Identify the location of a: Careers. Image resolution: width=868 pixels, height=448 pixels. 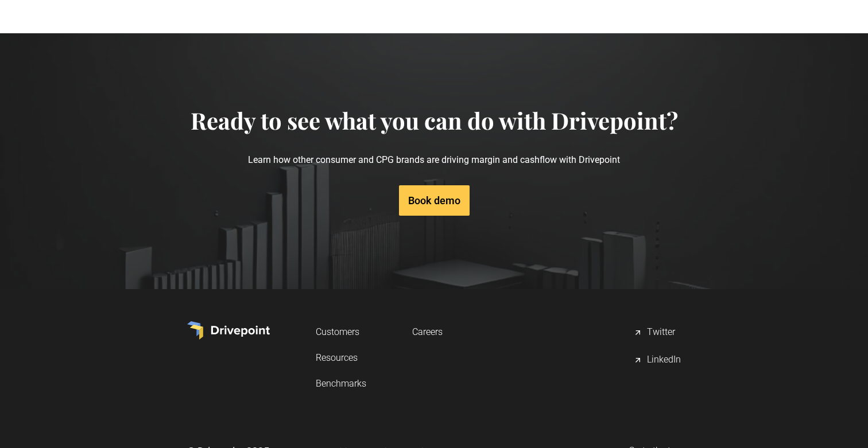
(427, 331).